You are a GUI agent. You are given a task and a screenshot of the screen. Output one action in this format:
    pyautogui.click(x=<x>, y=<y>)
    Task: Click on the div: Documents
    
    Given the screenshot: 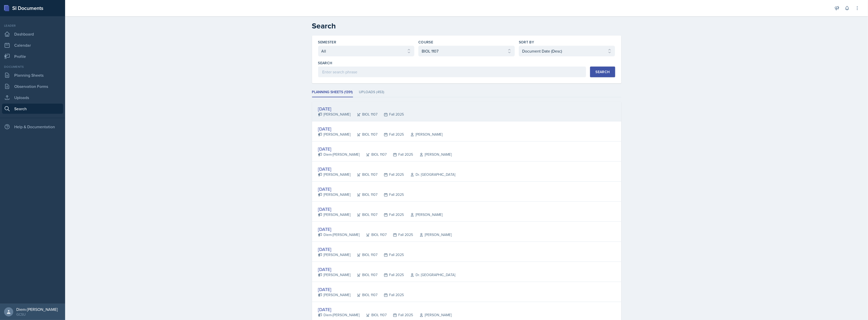 What is the action you would take?
    pyautogui.click(x=33, y=67)
    